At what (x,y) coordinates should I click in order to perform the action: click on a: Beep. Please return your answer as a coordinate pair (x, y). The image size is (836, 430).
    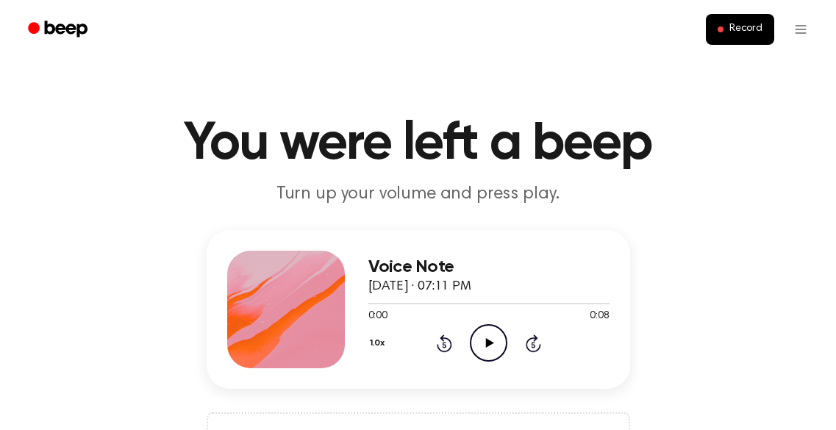
    Looking at the image, I should click on (59, 29).